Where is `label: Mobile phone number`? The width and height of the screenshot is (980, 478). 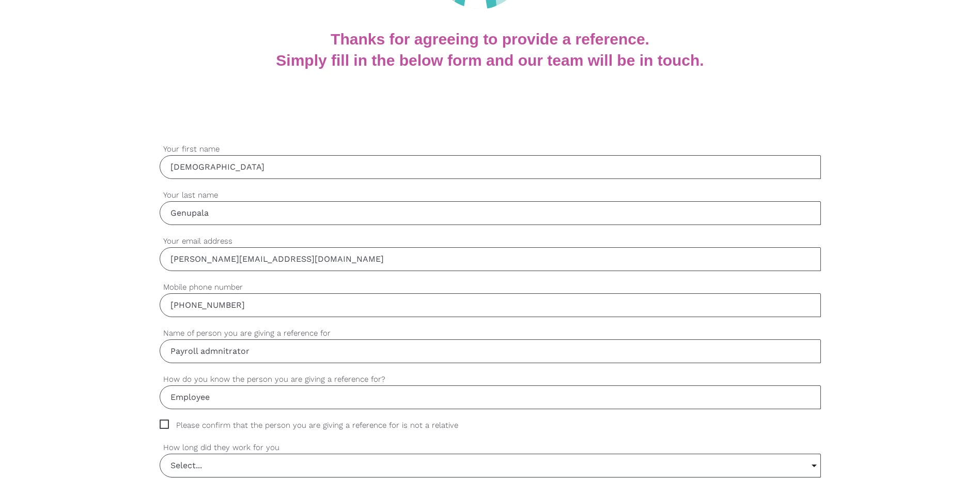 label: Mobile phone number is located at coordinates (490, 287).